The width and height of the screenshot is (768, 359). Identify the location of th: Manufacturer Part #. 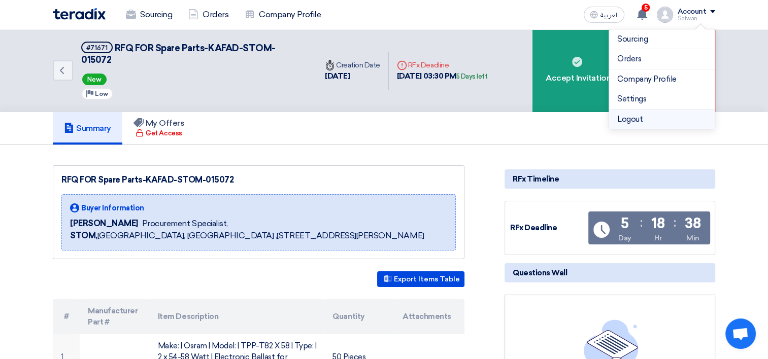
(115, 317).